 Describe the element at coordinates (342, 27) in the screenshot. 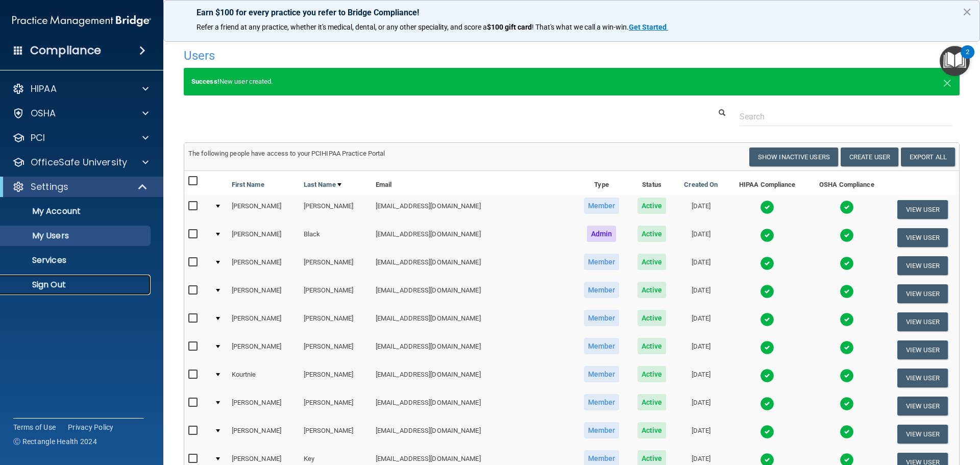

I see `span: Refer a friend at any practice, whether it's medical, dental, or any other speciality, and score a` at that location.